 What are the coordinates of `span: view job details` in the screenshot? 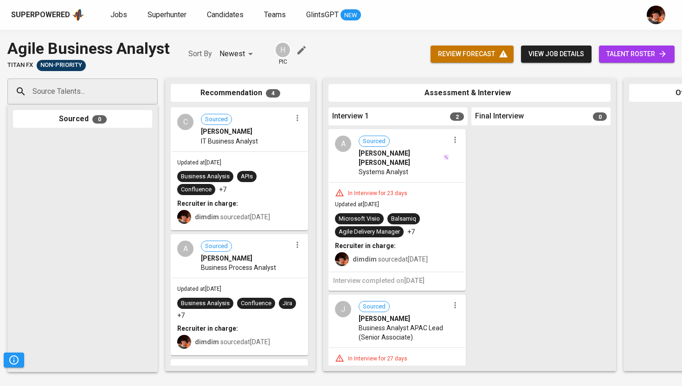 It's located at (556, 54).